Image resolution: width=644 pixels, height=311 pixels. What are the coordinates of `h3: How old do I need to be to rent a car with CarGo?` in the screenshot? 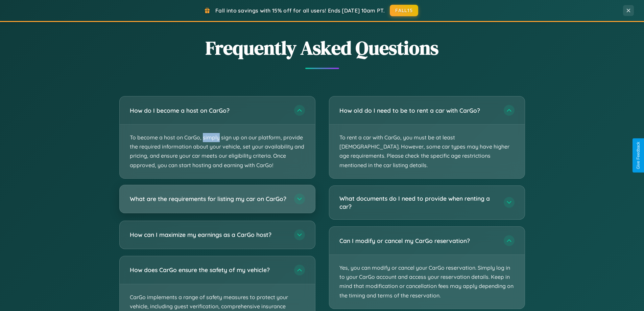 It's located at (418, 110).